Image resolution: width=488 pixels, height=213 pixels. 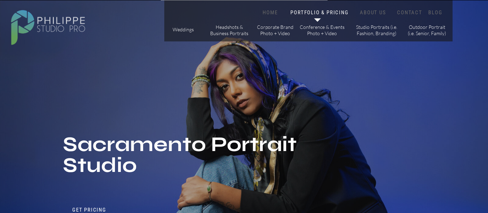 What do you see at coordinates (229, 30) in the screenshot?
I see `p: Headshots & Business Portraits` at bounding box center [229, 30].